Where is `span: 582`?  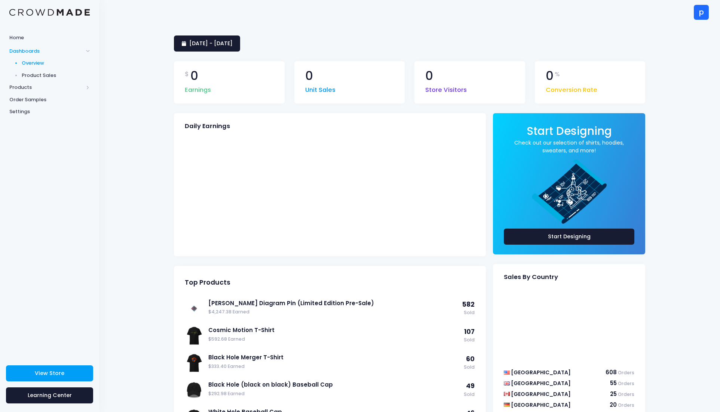 span: 582 is located at coordinates (468, 305).